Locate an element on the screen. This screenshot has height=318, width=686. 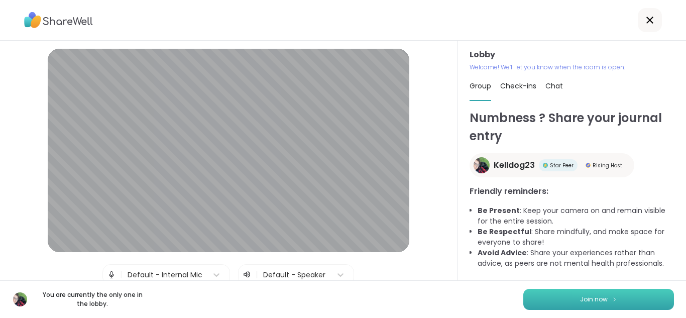
li: : Keep your camera on and remain visible for the entire session. is located at coordinates (575, 216).